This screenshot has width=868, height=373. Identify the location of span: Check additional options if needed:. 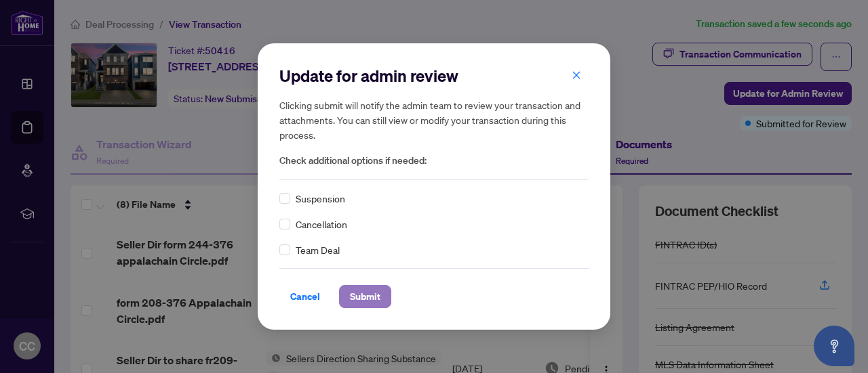
(434, 160).